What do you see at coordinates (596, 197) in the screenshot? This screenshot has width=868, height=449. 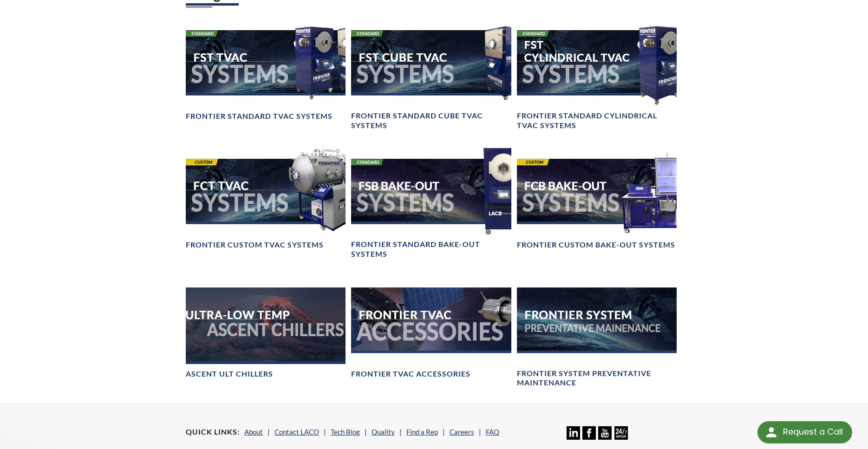 I see `a: FCB Bake-Out Systems headerFrontier Custom Bake-Out Systems` at bounding box center [596, 197].